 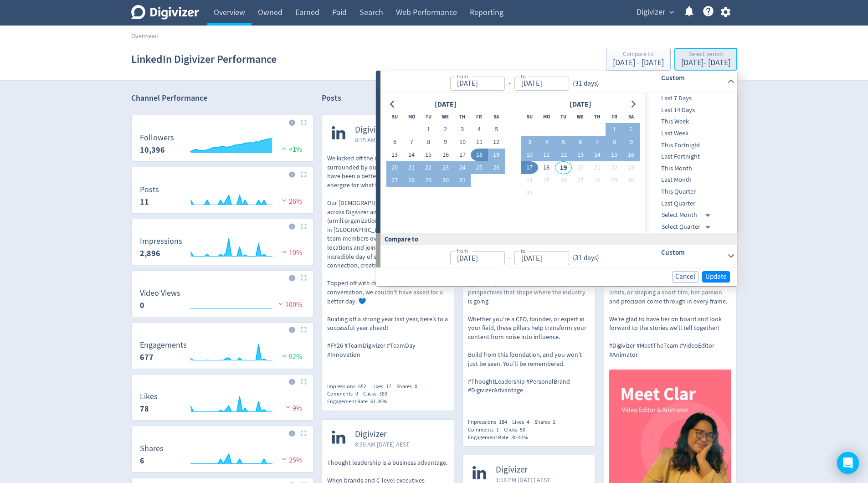 What do you see at coordinates (291, 461) in the screenshot?
I see `span: 25%` at bounding box center [291, 461].